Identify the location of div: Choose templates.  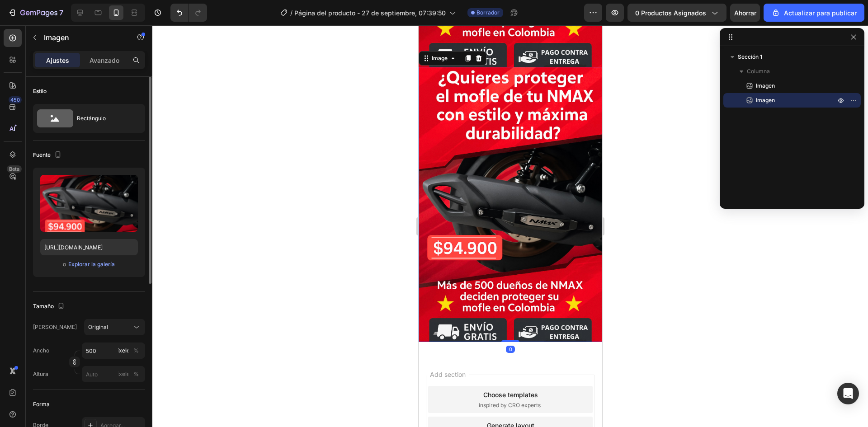
(92, 370).